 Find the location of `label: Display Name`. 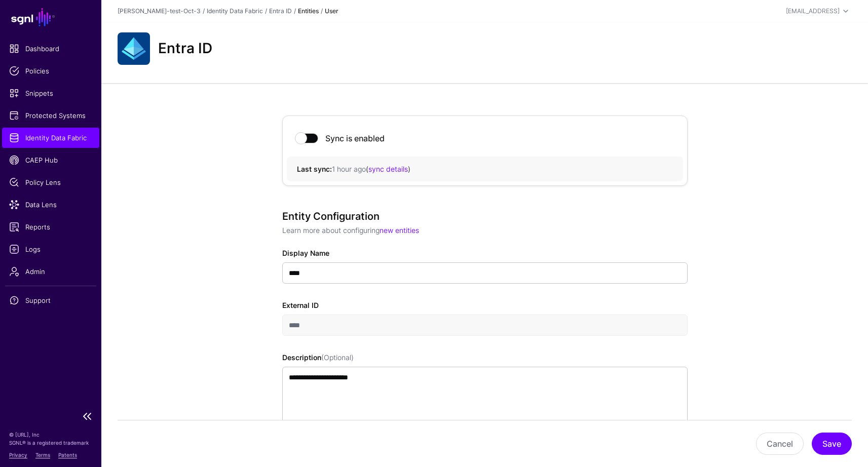

label: Display Name is located at coordinates (306, 253).